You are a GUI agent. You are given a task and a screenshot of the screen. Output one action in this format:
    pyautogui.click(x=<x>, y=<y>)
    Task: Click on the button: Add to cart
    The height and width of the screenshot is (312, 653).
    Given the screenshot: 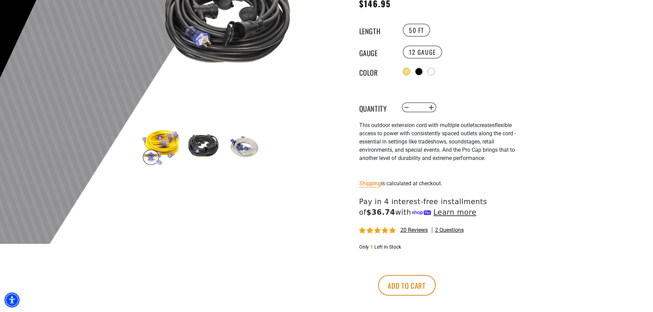 What is the action you would take?
    pyautogui.click(x=407, y=285)
    